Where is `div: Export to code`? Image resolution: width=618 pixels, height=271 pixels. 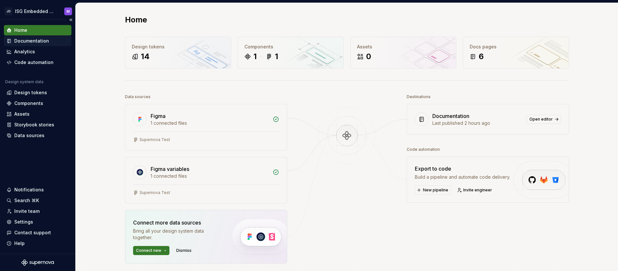
div: Export to code is located at coordinates (463, 168).